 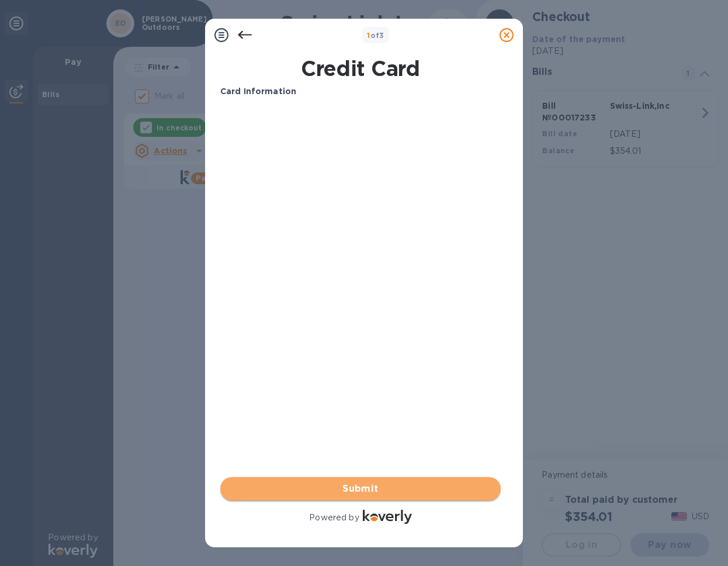 What do you see at coordinates (368, 35) in the screenshot?
I see `span: 1` at bounding box center [368, 35].